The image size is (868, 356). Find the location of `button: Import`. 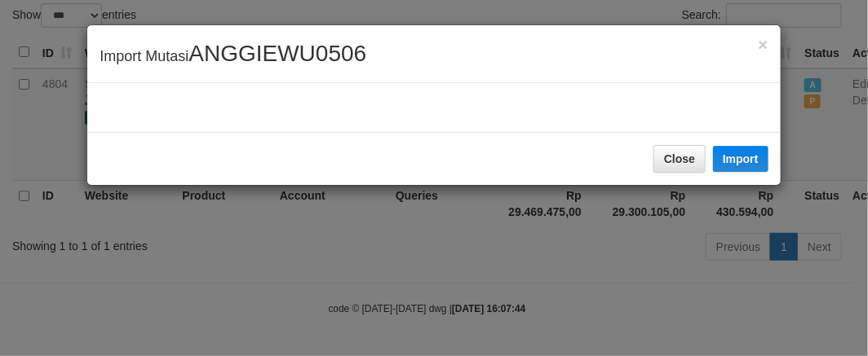

button: Import is located at coordinates (740, 159).